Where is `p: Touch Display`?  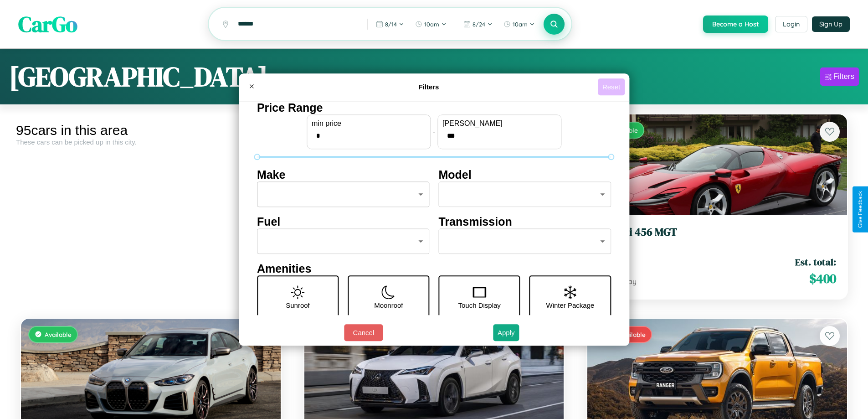 p: Touch Display is located at coordinates (479, 305).